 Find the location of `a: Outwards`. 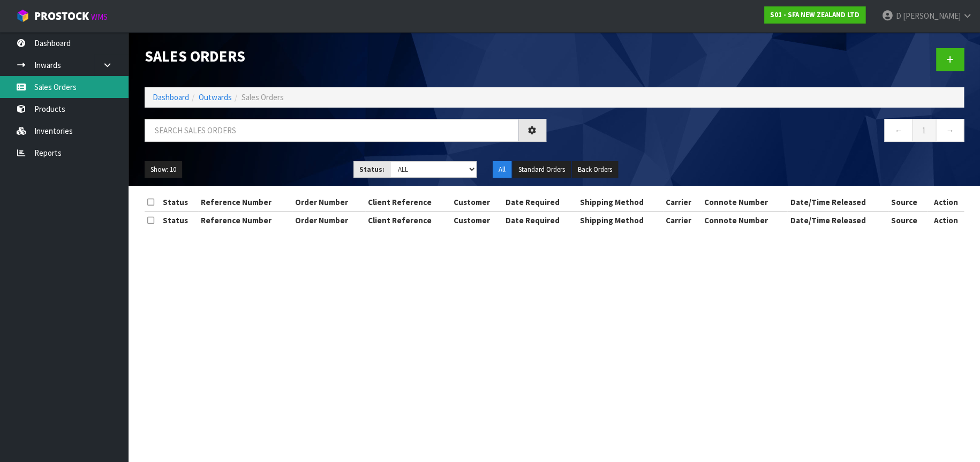

a: Outwards is located at coordinates (215, 97).